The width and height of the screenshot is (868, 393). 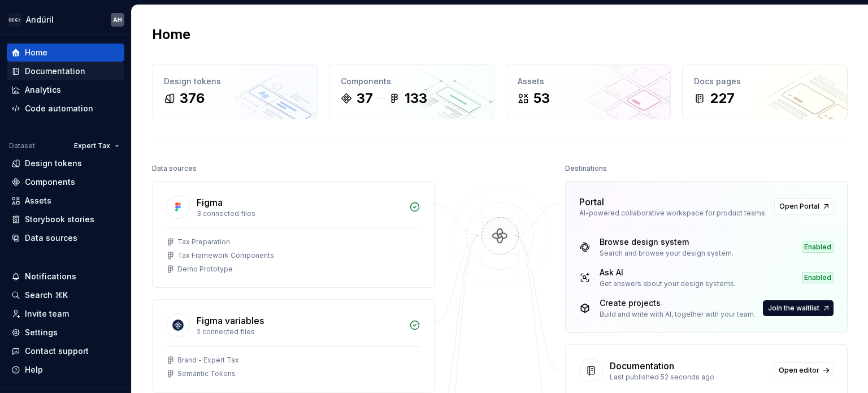 I want to click on div: Analytics, so click(x=43, y=90).